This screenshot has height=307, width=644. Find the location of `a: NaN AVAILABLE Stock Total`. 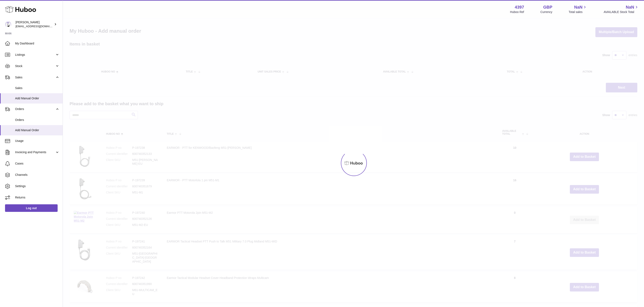

a: NaN AVAILABLE Stock Total is located at coordinates (621, 9).